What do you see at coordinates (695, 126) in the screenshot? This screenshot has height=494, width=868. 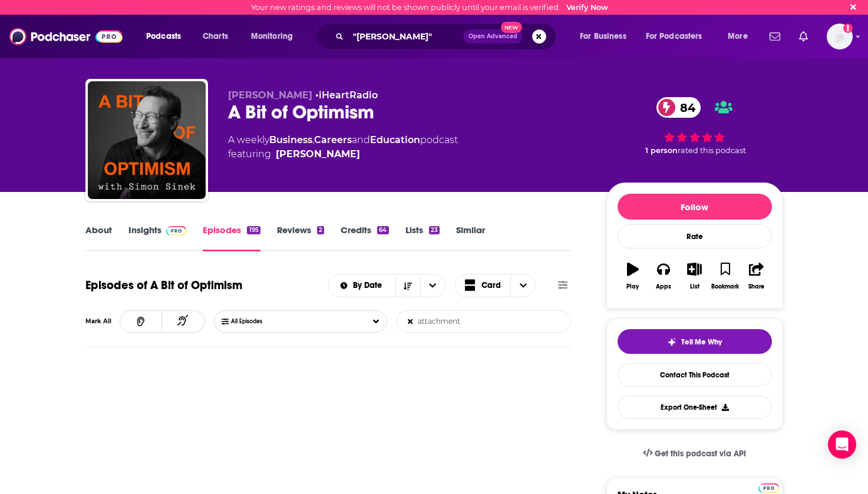 I see `div: 84 1 personrated this podcast` at bounding box center [695, 126].